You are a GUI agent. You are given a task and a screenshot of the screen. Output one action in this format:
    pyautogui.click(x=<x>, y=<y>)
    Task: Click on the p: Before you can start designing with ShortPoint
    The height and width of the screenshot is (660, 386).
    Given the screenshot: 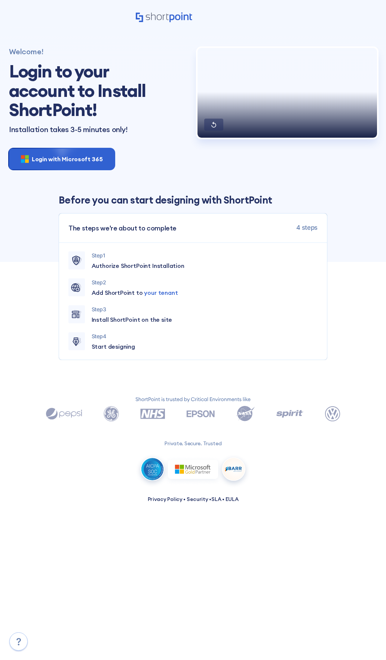 What is the action you would take?
    pyautogui.click(x=193, y=200)
    